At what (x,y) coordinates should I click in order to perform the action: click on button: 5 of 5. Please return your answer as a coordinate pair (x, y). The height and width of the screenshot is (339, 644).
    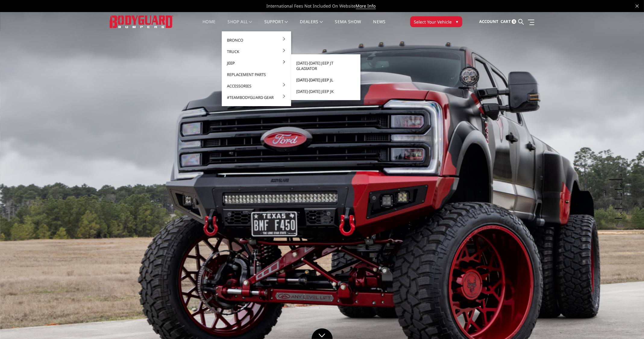
    Looking at the image, I should click on (620, 214).